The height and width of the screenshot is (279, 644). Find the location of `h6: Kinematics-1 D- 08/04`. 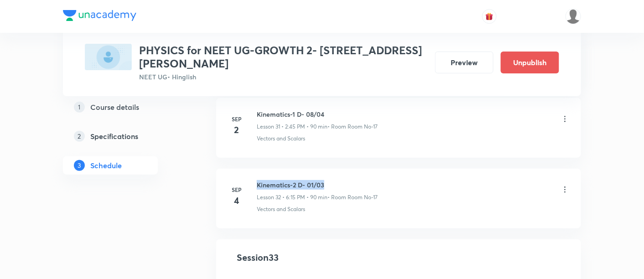

h6: Kinematics-1 D- 08/04 is located at coordinates (317, 114).